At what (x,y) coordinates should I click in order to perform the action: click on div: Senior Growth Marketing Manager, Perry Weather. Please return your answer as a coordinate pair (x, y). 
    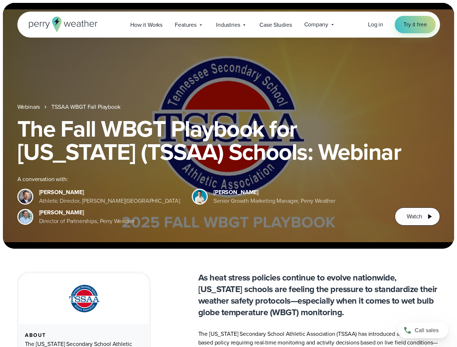
    Looking at the image, I should click on (274, 201).